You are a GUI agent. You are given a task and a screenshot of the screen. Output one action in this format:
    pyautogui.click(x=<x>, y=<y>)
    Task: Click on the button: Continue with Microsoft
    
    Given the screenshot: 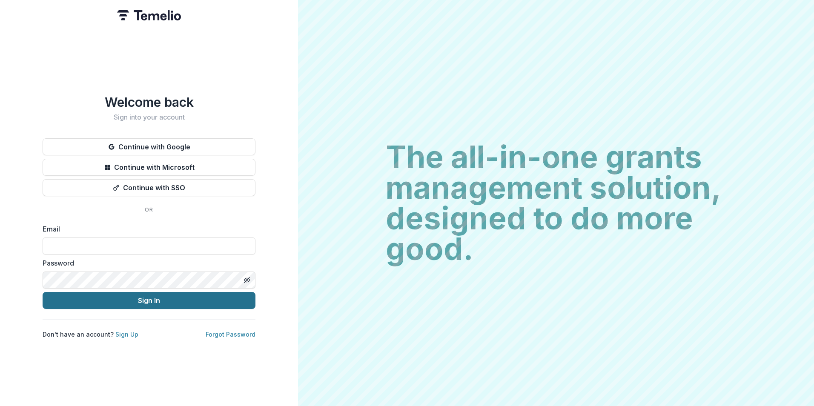 What is the action you would take?
    pyautogui.click(x=149, y=167)
    